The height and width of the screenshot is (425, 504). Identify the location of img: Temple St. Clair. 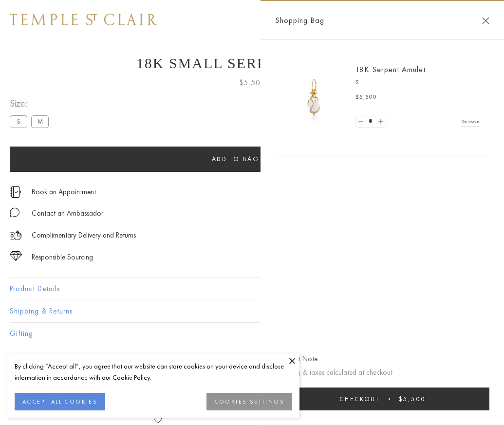
(83, 20).